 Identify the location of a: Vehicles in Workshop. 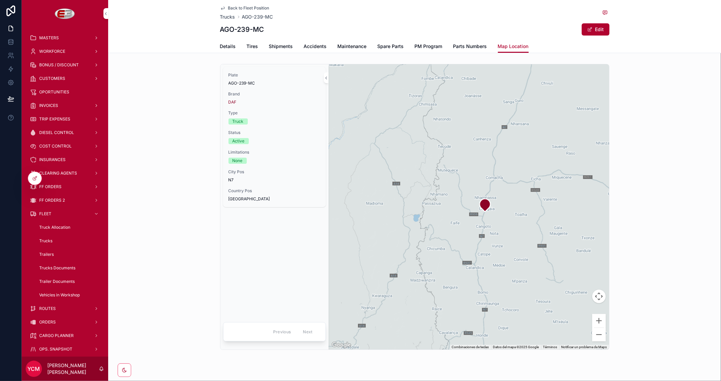
(69, 295).